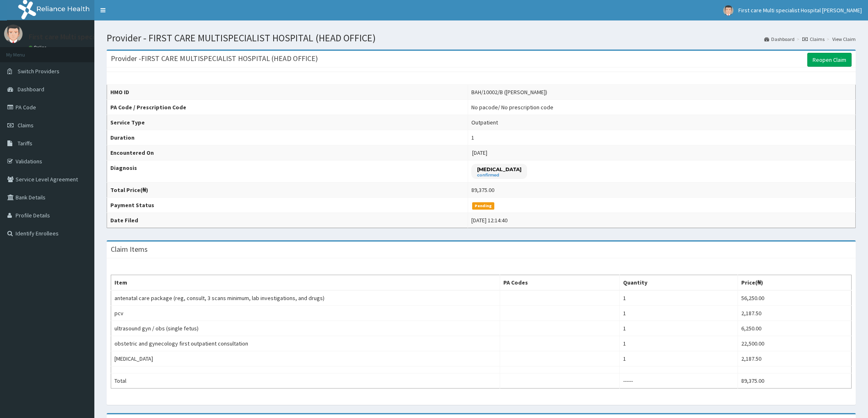 Image resolution: width=868 pixels, height=418 pixels. I want to click on td: ultrasound gyn / obs (single fetus), so click(306, 329).